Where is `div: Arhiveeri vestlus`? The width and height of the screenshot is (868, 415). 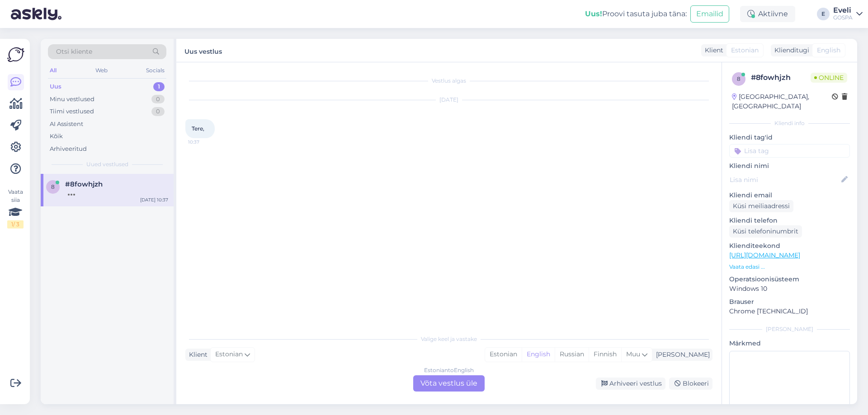
div: Arhiveeri vestlus is located at coordinates (631, 383).